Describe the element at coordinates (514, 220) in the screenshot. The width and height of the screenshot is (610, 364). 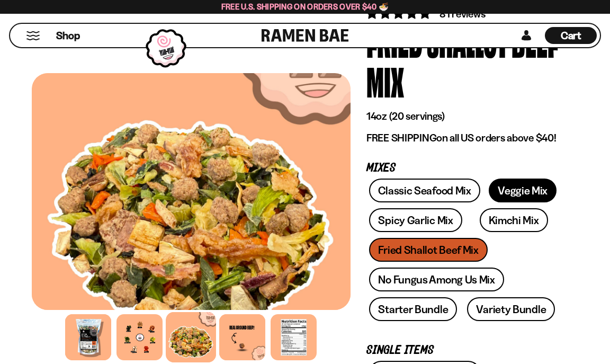
I see `a: Kimchi Mix` at that location.